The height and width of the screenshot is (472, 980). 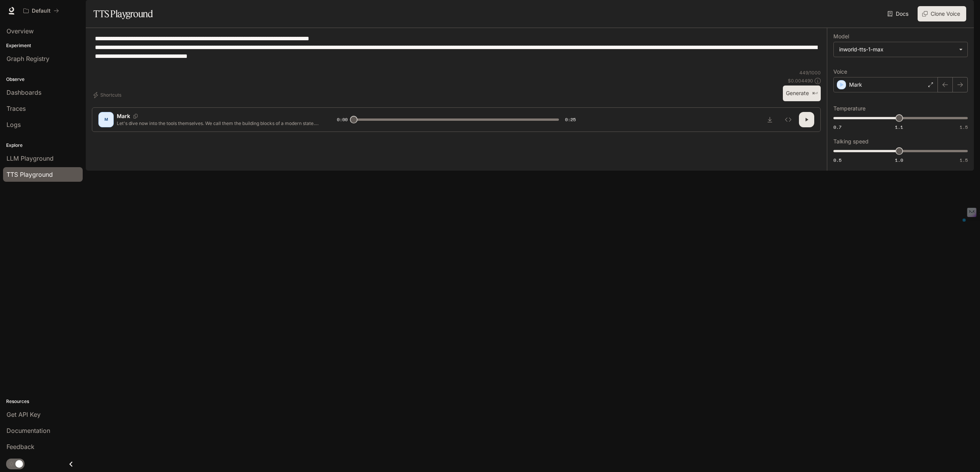 I want to click on a: Docs, so click(x=898, y=14).